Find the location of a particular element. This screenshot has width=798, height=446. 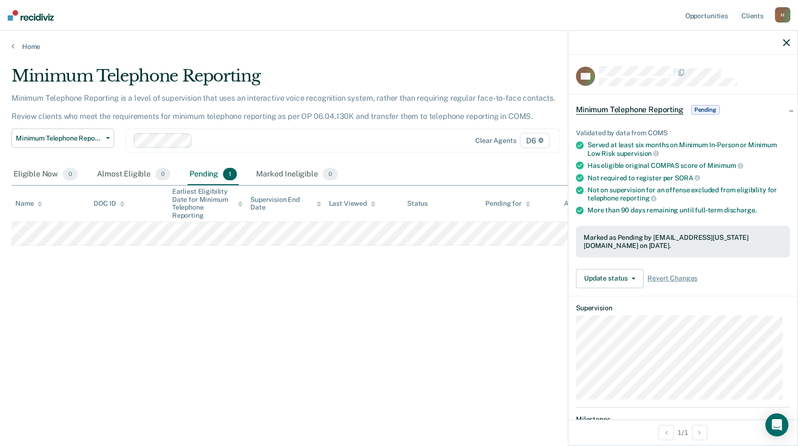

button: Update status is located at coordinates (610, 279).